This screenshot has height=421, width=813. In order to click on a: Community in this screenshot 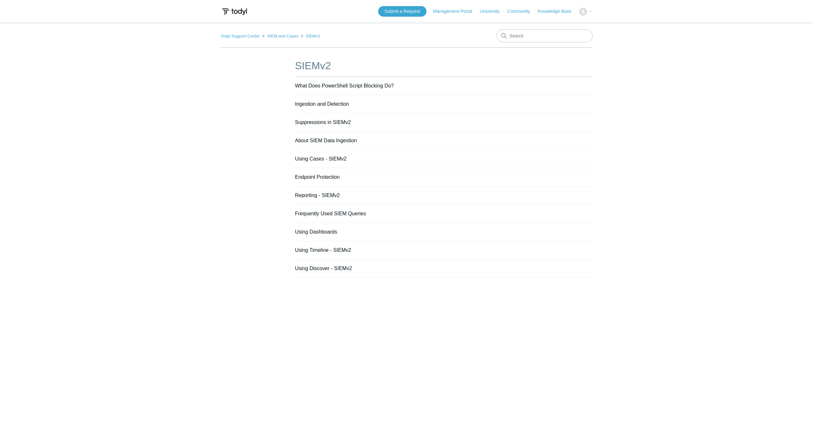, I will do `click(522, 11)`.